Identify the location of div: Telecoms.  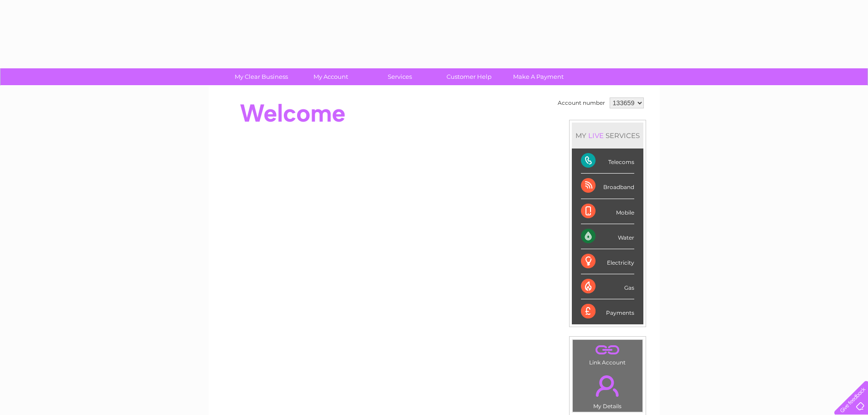
(607, 161).